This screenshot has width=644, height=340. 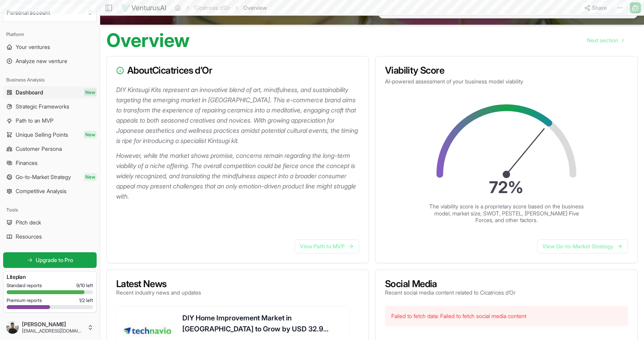 What do you see at coordinates (50, 191) in the screenshot?
I see `a: Competitive Analysis` at bounding box center [50, 191].